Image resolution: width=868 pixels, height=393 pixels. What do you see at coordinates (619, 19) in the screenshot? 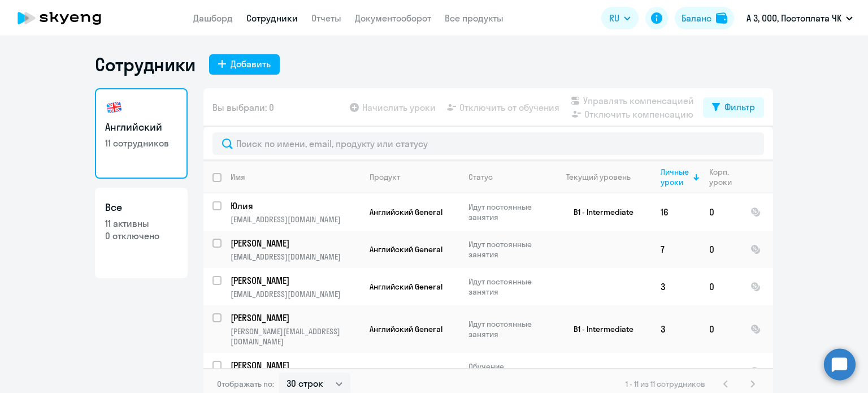
I see `button: RU` at bounding box center [619, 19].